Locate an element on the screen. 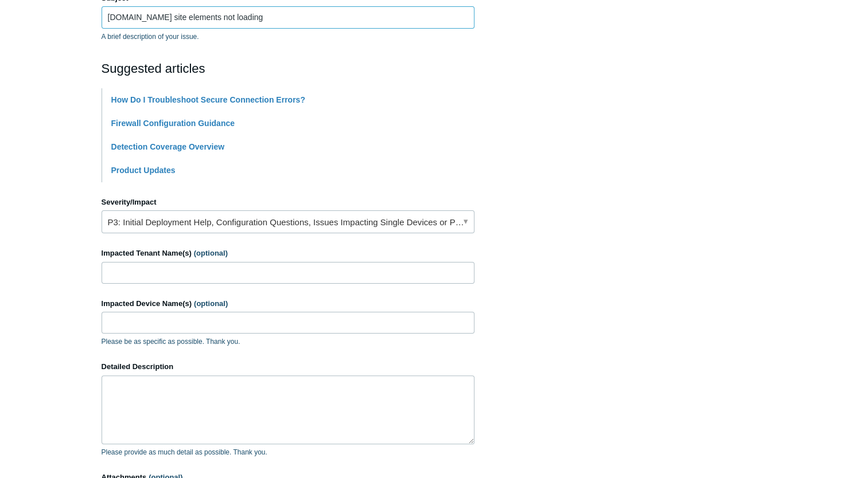 The width and height of the screenshot is (868, 478). a: Detection Coverage Overview is located at coordinates (168, 147).